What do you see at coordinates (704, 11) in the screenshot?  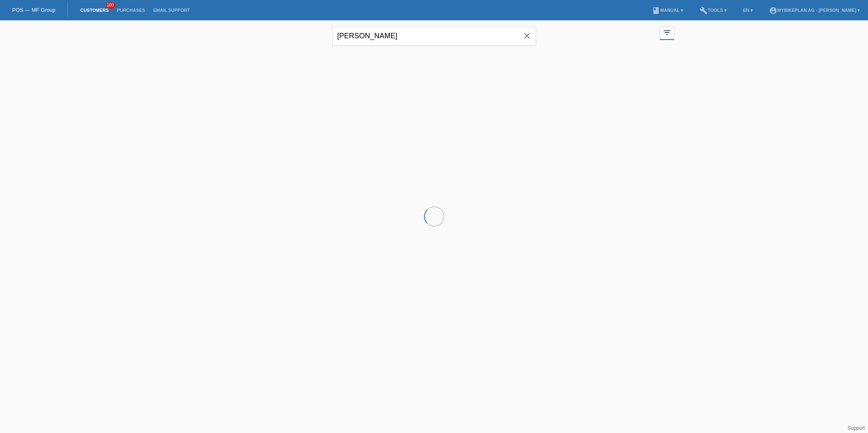 I see `i: build` at bounding box center [704, 11].